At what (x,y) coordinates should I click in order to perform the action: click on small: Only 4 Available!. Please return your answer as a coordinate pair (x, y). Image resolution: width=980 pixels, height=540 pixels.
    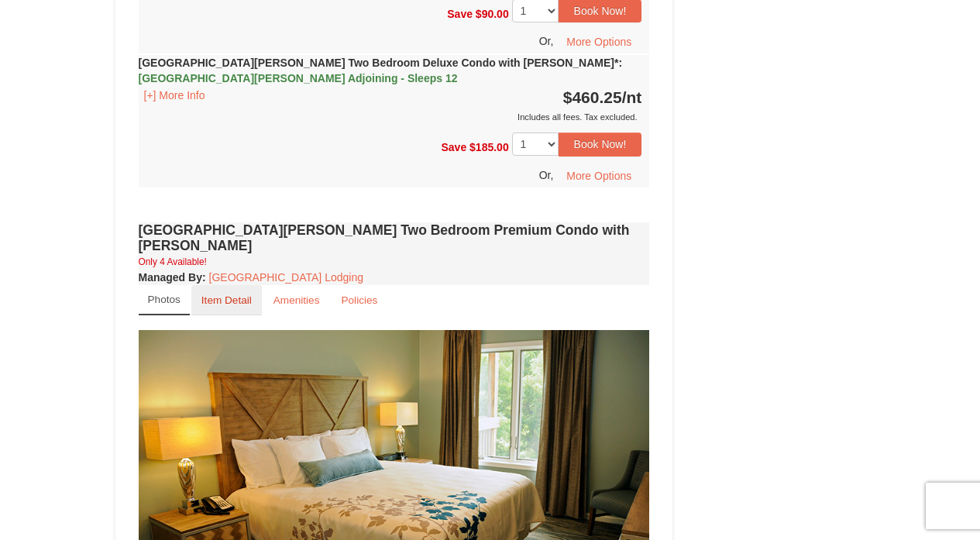
    Looking at the image, I should click on (173, 262).